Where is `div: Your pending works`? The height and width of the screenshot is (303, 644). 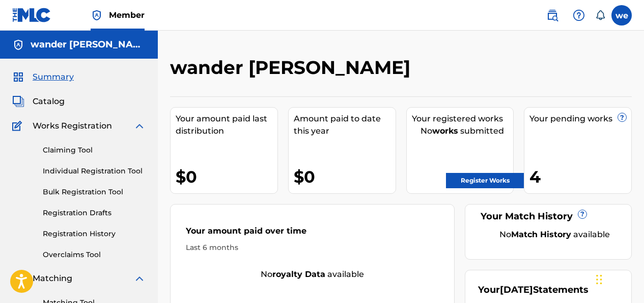
div: Your pending works is located at coordinates (581, 119).